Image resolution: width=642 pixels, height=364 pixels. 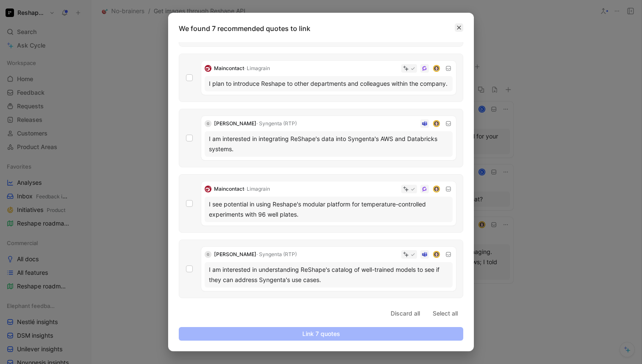 I want to click on button: Select all, so click(x=445, y=313).